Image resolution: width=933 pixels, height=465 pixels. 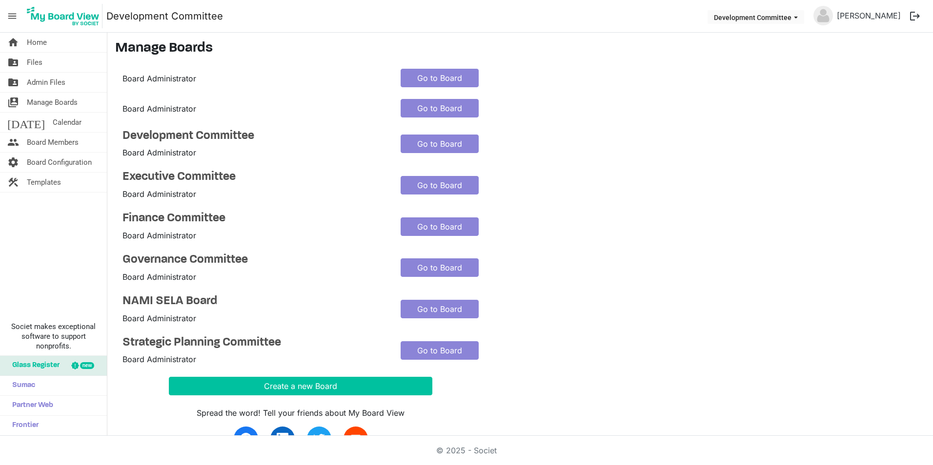 What do you see at coordinates (37, 42) in the screenshot?
I see `span: Home` at bounding box center [37, 42].